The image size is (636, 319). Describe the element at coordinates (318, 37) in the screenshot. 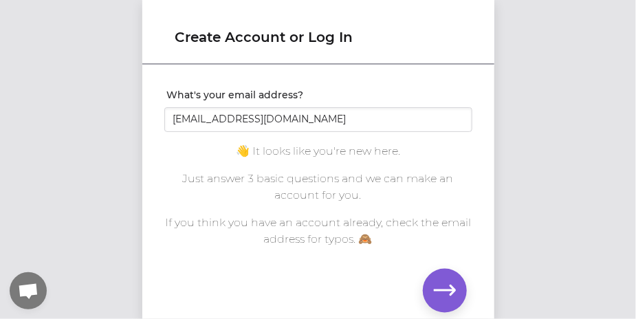

I see `h1: Create Account or Log In` at that location.